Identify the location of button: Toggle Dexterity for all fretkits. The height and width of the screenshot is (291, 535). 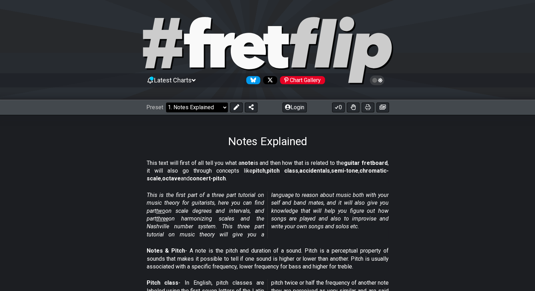
(353, 107).